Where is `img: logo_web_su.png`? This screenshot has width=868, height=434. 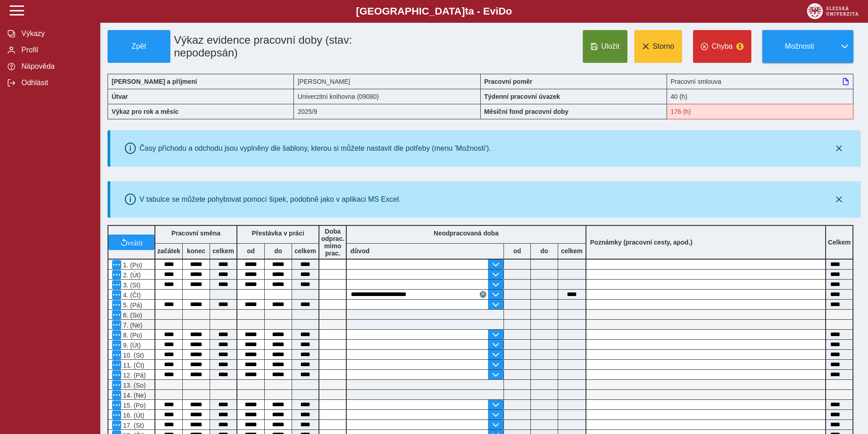 img: logo_web_su.png is located at coordinates (832, 11).